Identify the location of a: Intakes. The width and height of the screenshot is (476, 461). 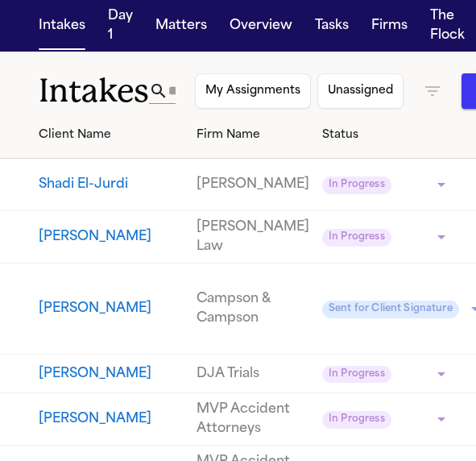
(62, 26).